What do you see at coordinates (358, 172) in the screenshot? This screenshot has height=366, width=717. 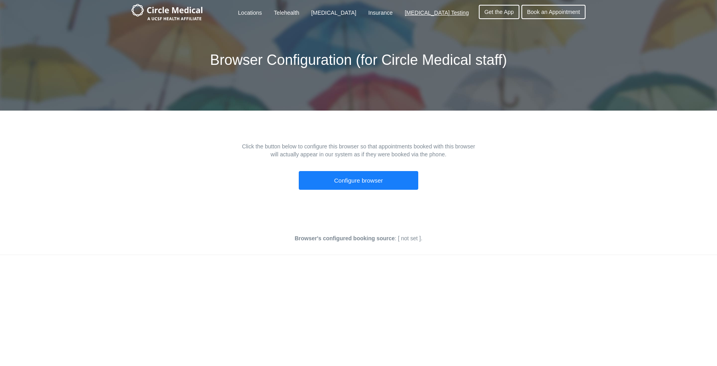 I see `div: Click the button below to configure this browser so that appointments booked with this browser wi...` at bounding box center [358, 172].